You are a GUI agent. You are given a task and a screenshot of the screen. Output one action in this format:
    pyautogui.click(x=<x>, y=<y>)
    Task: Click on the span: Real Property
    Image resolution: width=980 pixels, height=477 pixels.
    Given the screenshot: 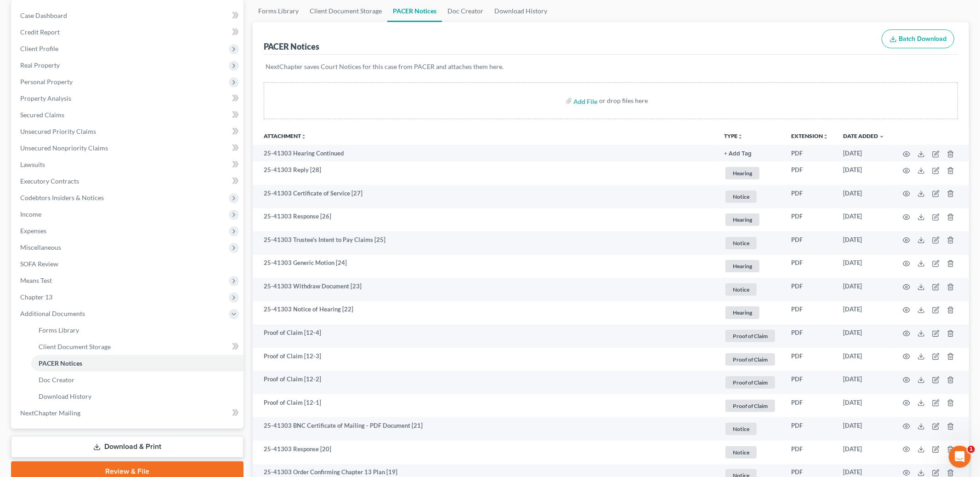 What is the action you would take?
    pyautogui.click(x=40, y=65)
    